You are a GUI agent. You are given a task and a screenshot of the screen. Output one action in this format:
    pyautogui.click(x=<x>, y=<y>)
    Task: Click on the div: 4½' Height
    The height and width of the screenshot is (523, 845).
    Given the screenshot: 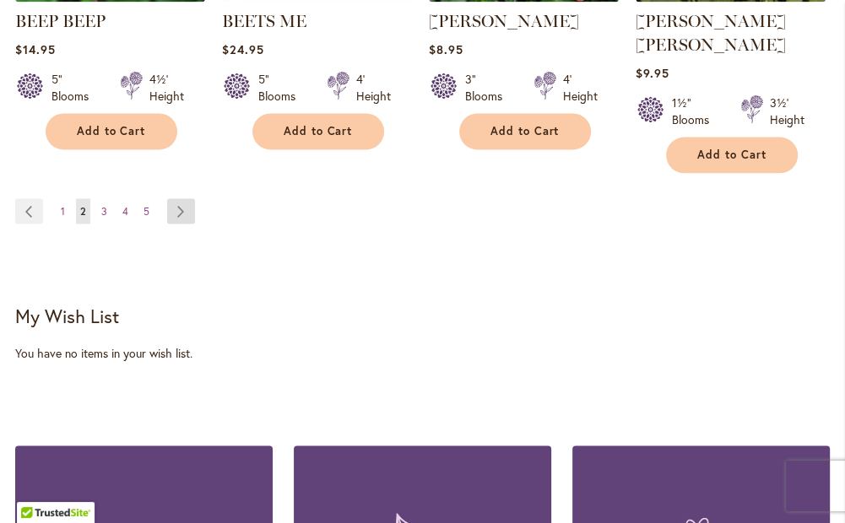 What is the action you would take?
    pyautogui.click(x=166, y=88)
    